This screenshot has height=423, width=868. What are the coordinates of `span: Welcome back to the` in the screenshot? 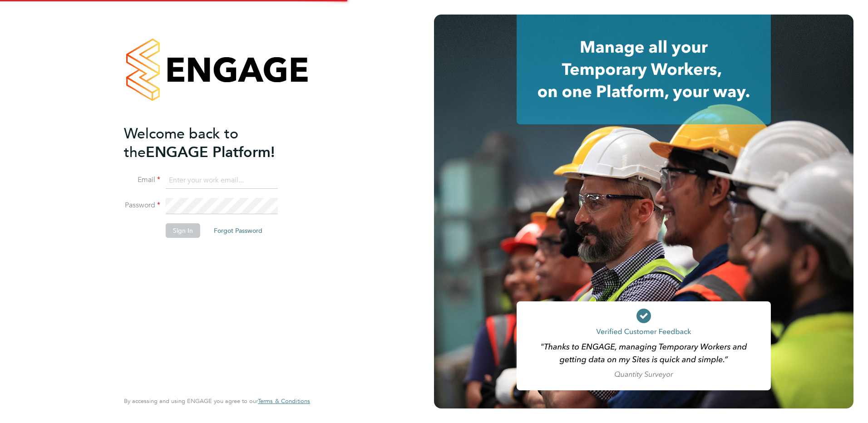 It's located at (181, 143).